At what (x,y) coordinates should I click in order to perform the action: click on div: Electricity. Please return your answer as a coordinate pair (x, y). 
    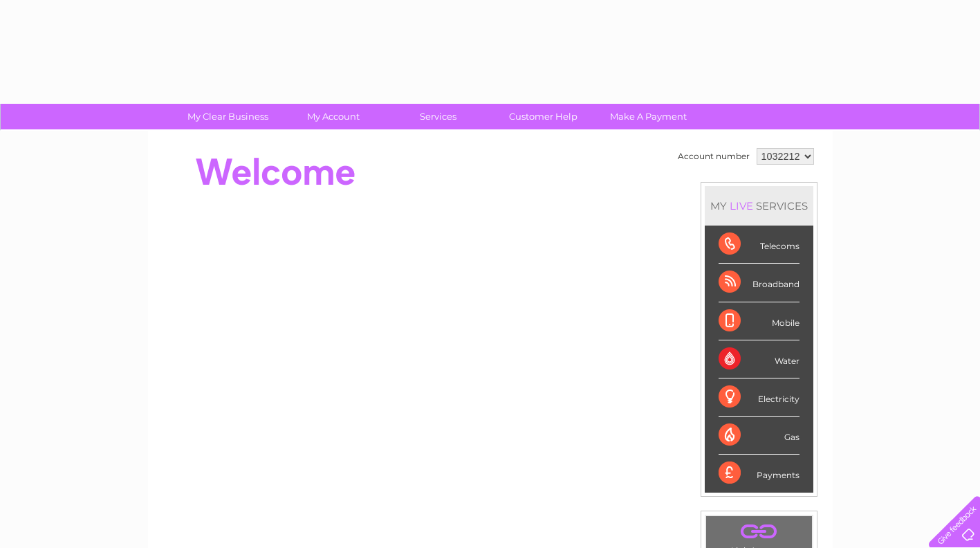
    Looking at the image, I should click on (759, 397).